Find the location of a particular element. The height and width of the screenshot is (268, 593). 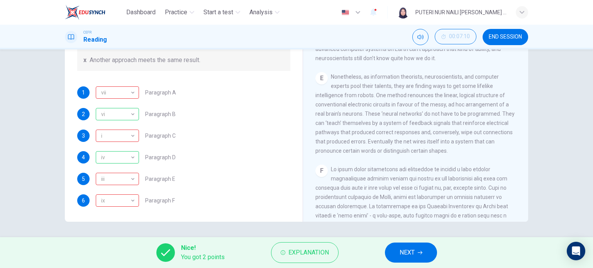

span: Paragraph A is located at coordinates (160, 93).